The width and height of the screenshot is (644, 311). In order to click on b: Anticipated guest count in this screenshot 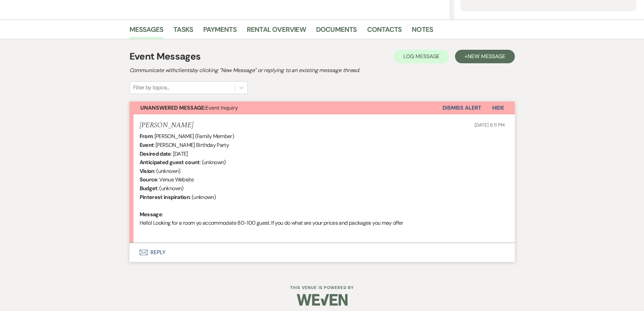, I will do `click(170, 162)`.